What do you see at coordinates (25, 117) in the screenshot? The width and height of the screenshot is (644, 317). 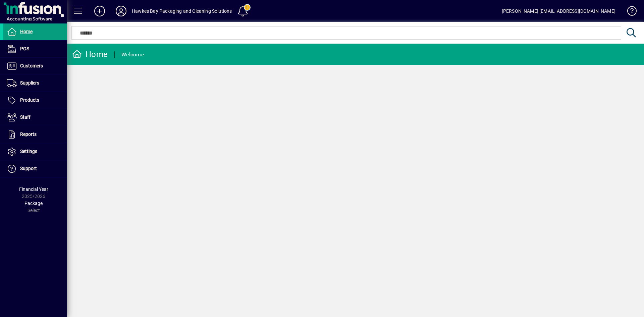 I see `span: Staff` at bounding box center [25, 117].